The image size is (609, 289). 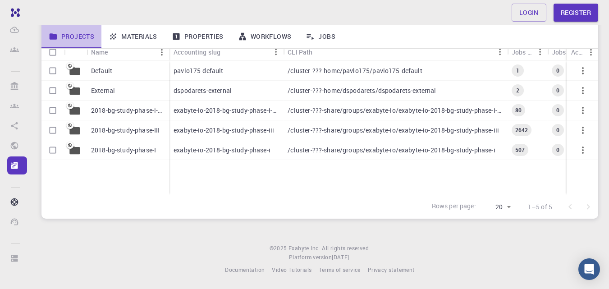 I want to click on img: logo, so click(x=14, y=13).